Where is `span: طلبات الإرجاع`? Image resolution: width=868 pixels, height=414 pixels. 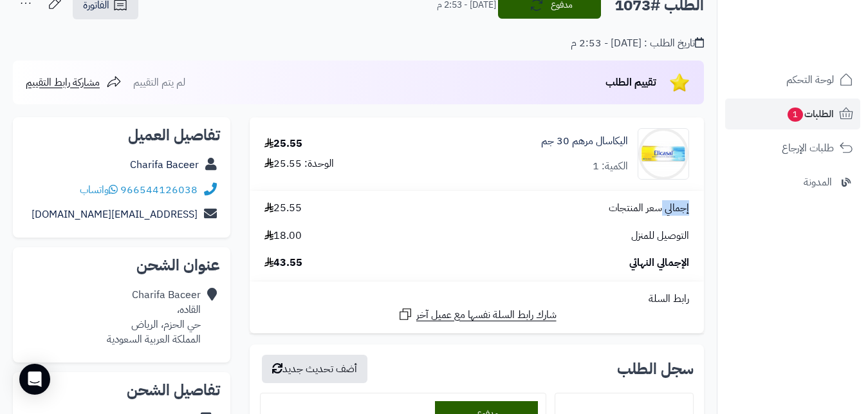
span: طلبات الإرجاع is located at coordinates (807, 148).